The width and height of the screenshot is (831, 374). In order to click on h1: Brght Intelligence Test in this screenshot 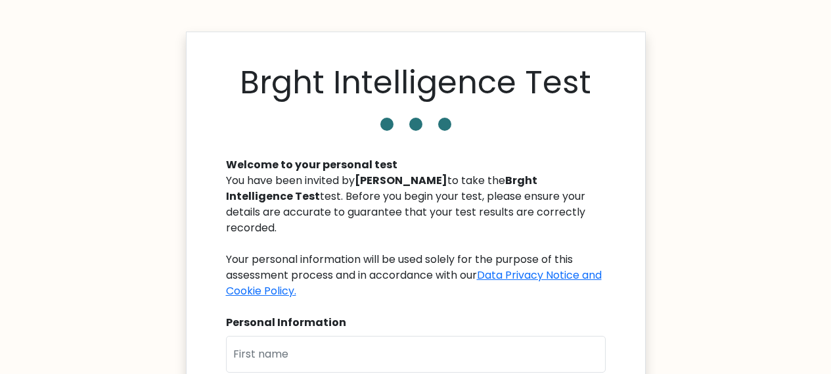, I will do `click(415, 83)`.